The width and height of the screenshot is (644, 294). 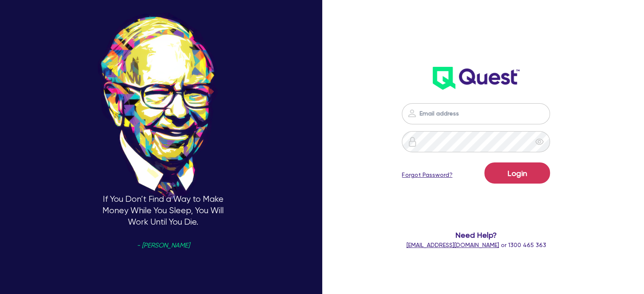 What do you see at coordinates (540, 142) in the screenshot?
I see `span: eye` at bounding box center [540, 142].